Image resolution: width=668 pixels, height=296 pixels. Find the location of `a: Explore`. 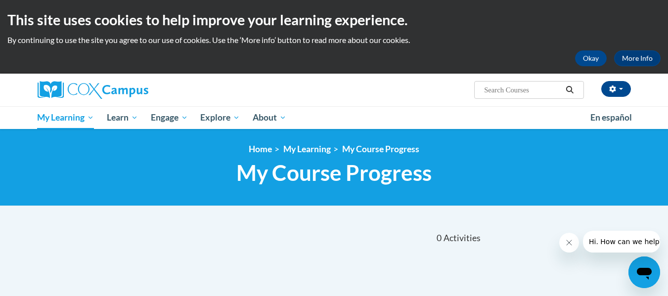

a: Explore is located at coordinates (220, 118).